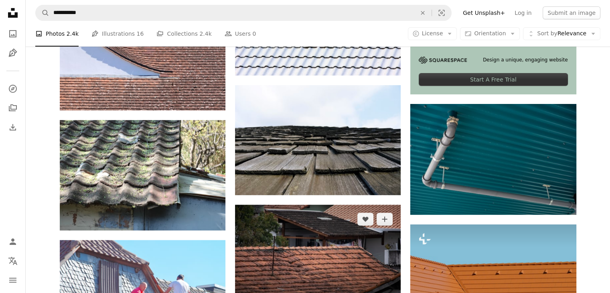 The width and height of the screenshot is (610, 293). What do you see at coordinates (493, 79) in the screenshot?
I see `div: Start A Free Trial` at bounding box center [493, 79].